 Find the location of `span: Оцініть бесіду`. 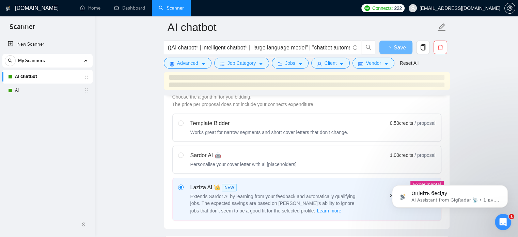

span: Оцініть бесіду is located at coordinates (47, 22).